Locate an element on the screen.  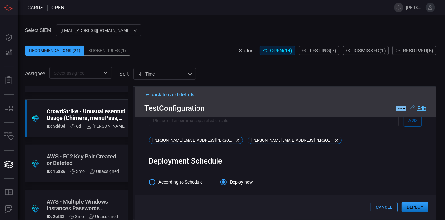
h5: ID: 15886 is located at coordinates (56, 171).